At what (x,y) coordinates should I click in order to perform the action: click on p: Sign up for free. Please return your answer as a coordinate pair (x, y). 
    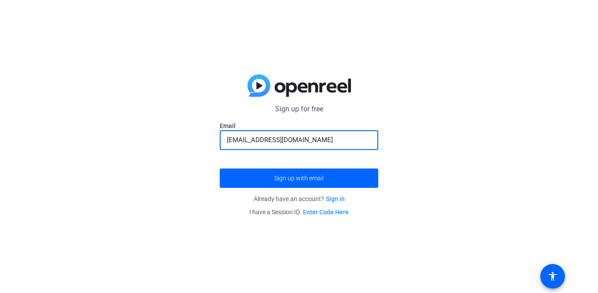
    Looking at the image, I should click on (299, 109).